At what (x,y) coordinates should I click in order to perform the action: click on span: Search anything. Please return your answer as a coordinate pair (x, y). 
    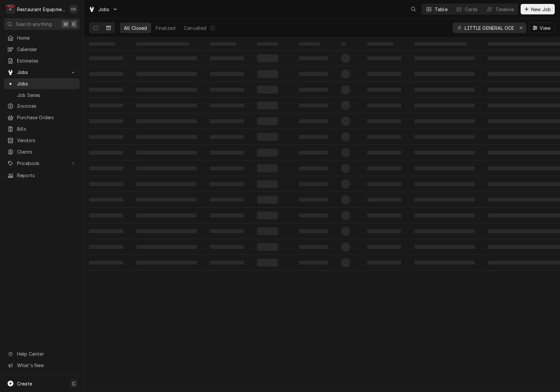
    Looking at the image, I should click on (34, 24).